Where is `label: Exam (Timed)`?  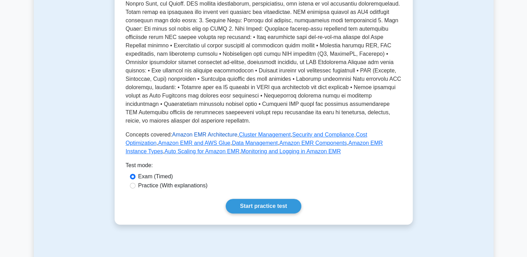
label: Exam (Timed) is located at coordinates (156, 177).